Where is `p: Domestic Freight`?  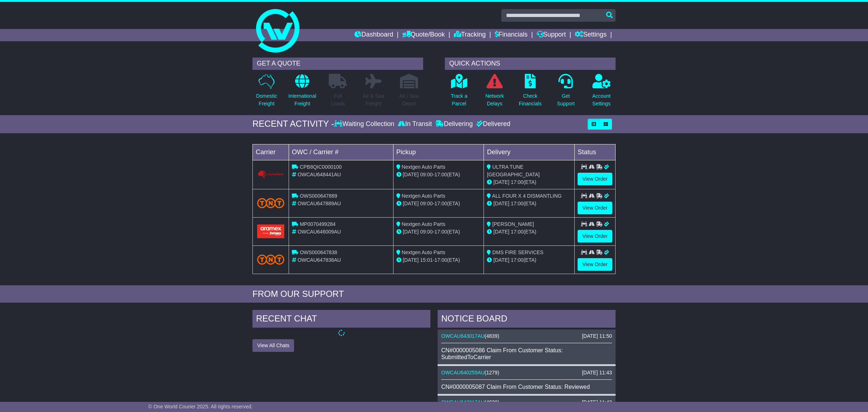 p: Domestic Freight is located at coordinates (267, 100).